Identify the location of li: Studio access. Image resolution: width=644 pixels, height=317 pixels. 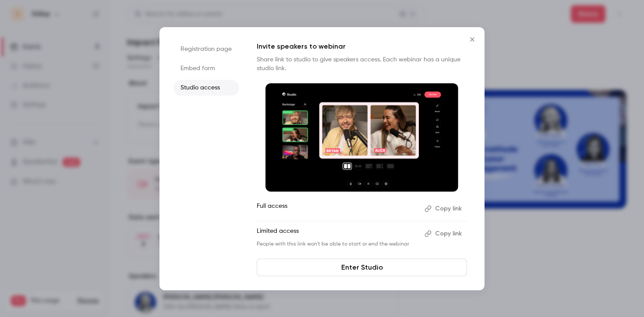
(206, 88).